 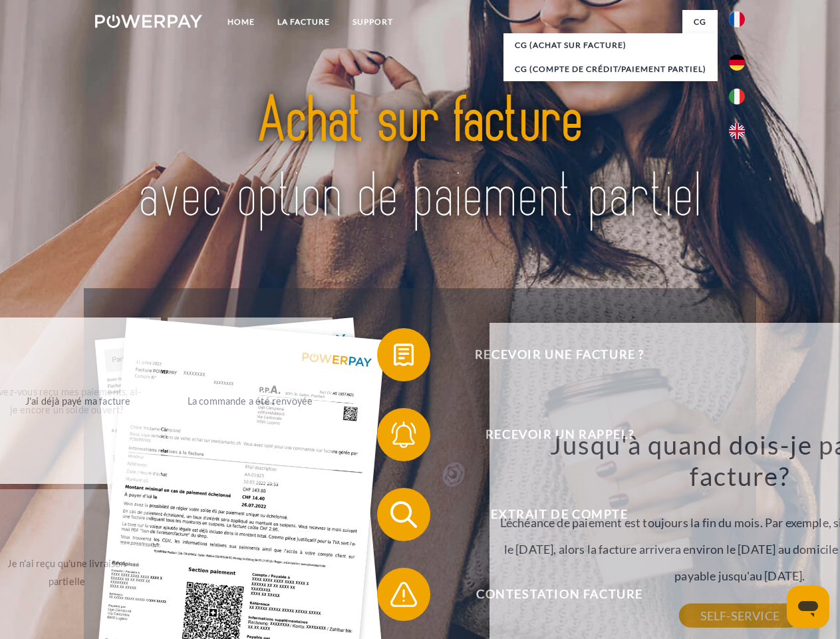 I want to click on div: J'ai déjà payé ma facture, so click(x=78, y=400).